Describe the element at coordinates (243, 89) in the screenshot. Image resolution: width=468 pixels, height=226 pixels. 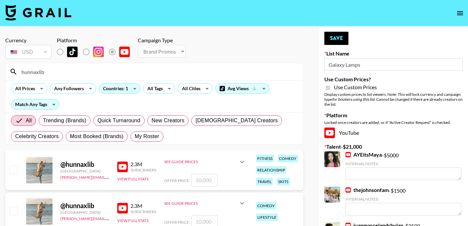
I see `div: Avg Views` at that location.